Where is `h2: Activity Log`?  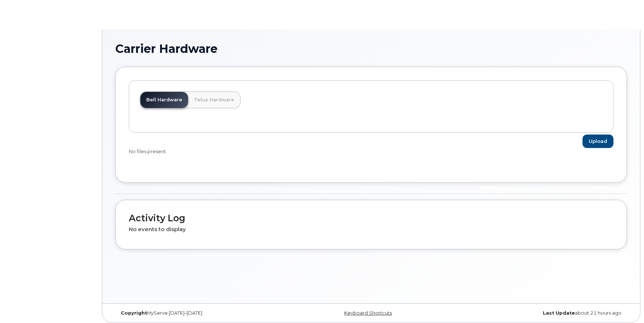
h2: Activity Log is located at coordinates (371, 218).